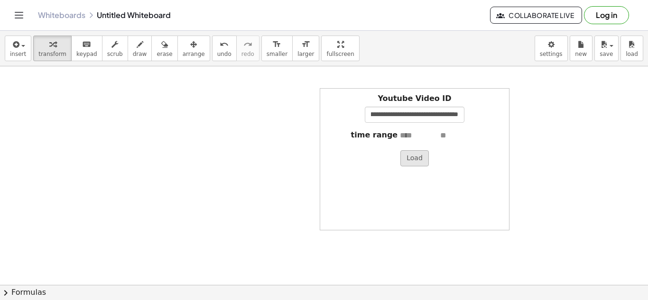  Describe the element at coordinates (164, 48) in the screenshot. I see `button: erase` at that location.